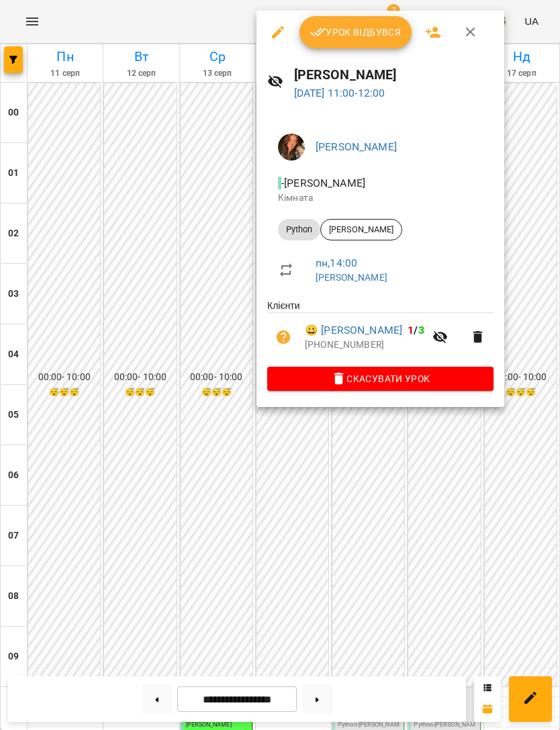  I want to click on button: Скасувати Урок, so click(380, 379).